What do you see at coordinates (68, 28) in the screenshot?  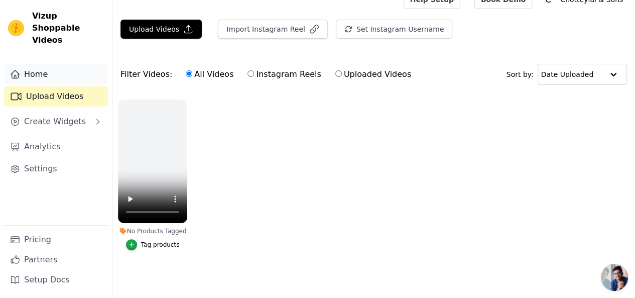 I see `span: Vizup Shoppable Videos` at bounding box center [68, 28].